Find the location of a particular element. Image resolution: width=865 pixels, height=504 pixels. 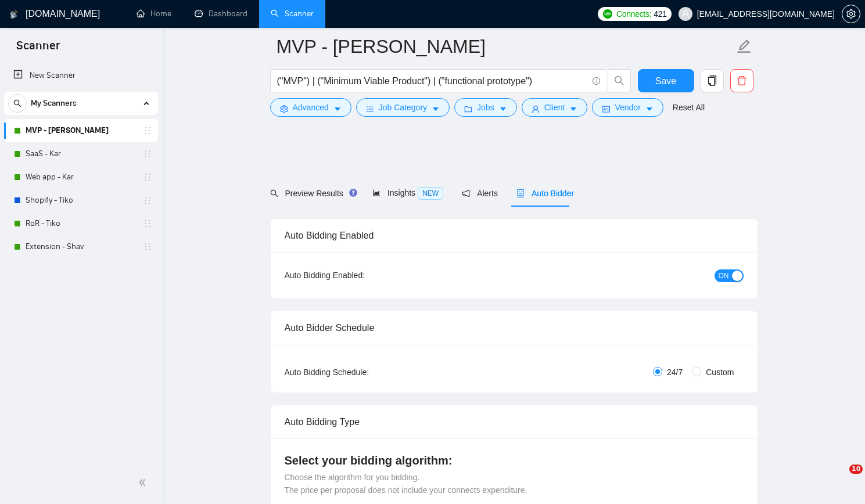

span: double-left is located at coordinates (144, 483).